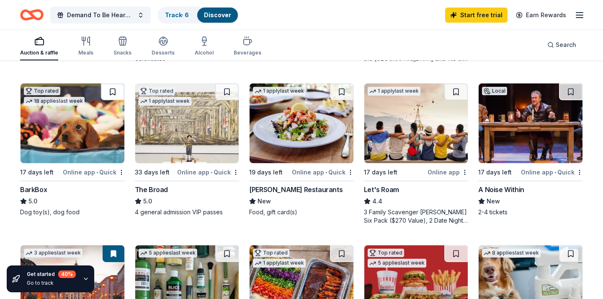 The width and height of the screenshot is (603, 299). What do you see at coordinates (495, 91) in the screenshot?
I see `div: Local` at bounding box center [495, 91].